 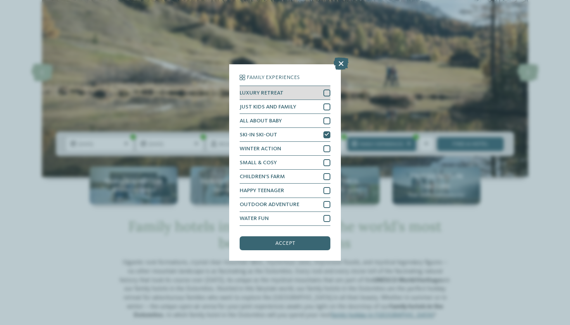 I want to click on span: SMALL & COSY, so click(x=258, y=163).